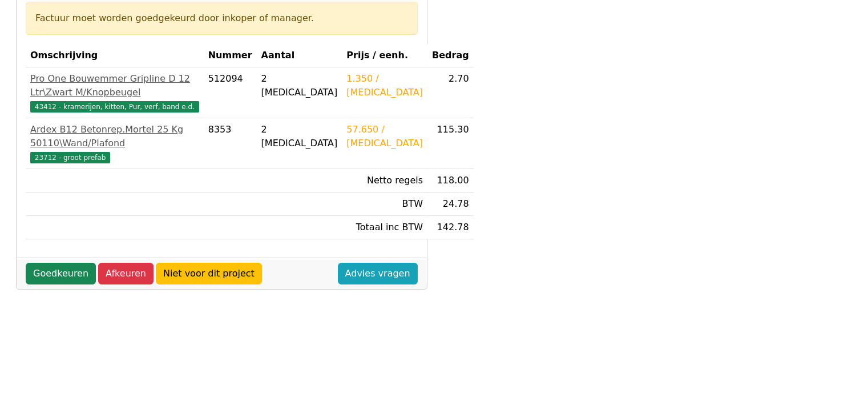  I want to click on td: BTW, so click(384, 204).